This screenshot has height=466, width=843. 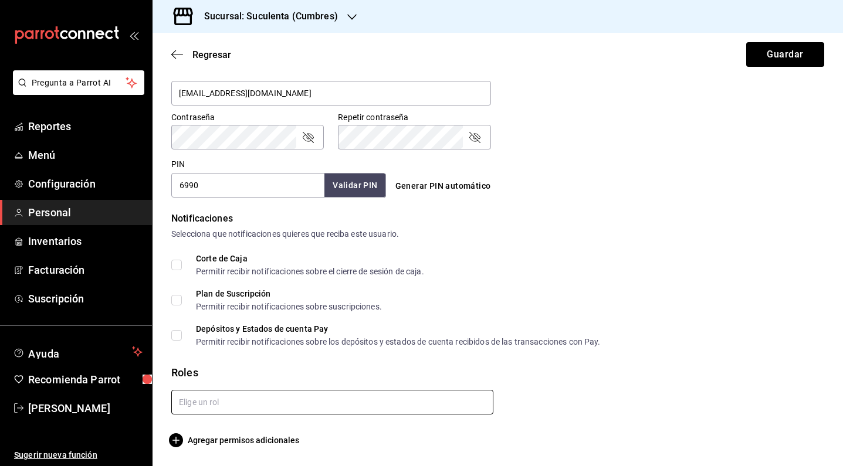 I want to click on span: Facturación, so click(x=85, y=270).